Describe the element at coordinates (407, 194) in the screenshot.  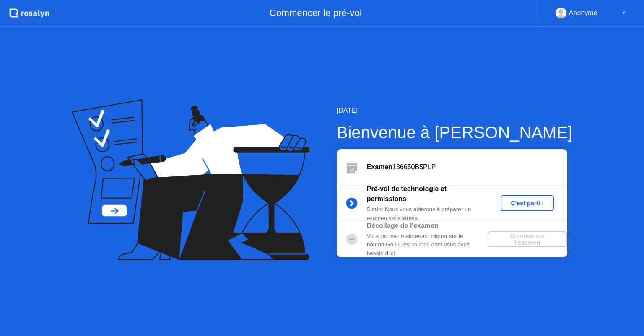
I see `b: Pré-vol de technologie et permissions` at that location.